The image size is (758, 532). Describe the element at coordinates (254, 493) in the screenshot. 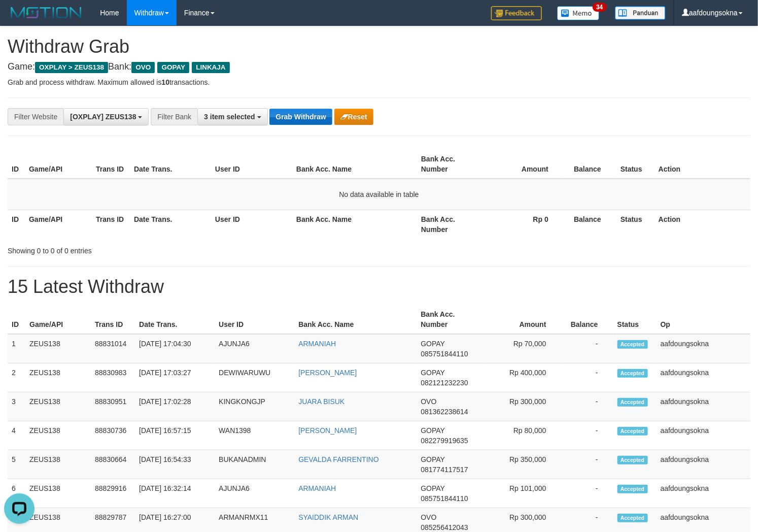

I see `td: AJUNJA6` at that location.